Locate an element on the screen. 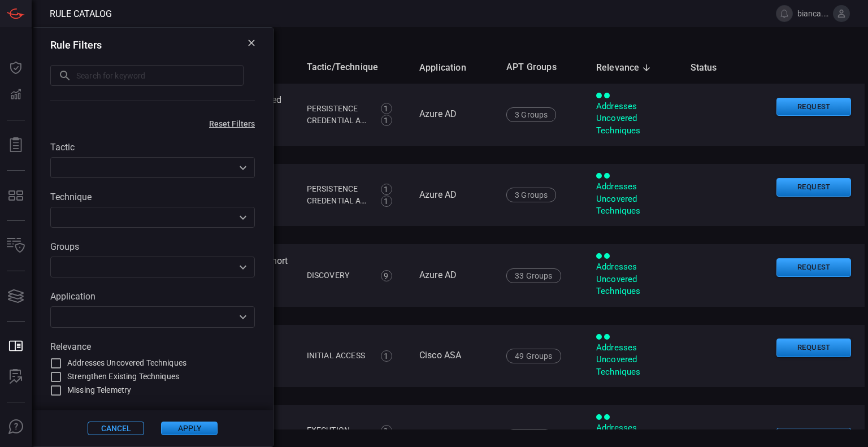 The height and width of the screenshot is (447, 868). button: MITRE - Detection Posture is located at coordinates (16, 195).